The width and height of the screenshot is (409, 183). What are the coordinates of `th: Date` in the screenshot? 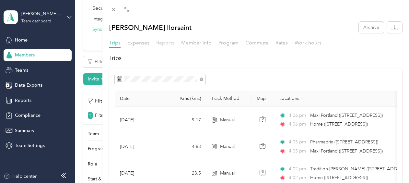 It's located at (139, 99).